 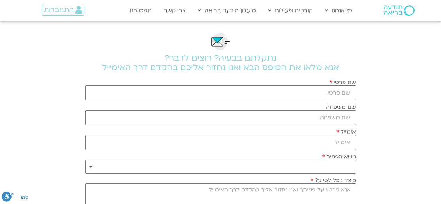 I want to click on label: אימייל, so click(x=347, y=132).